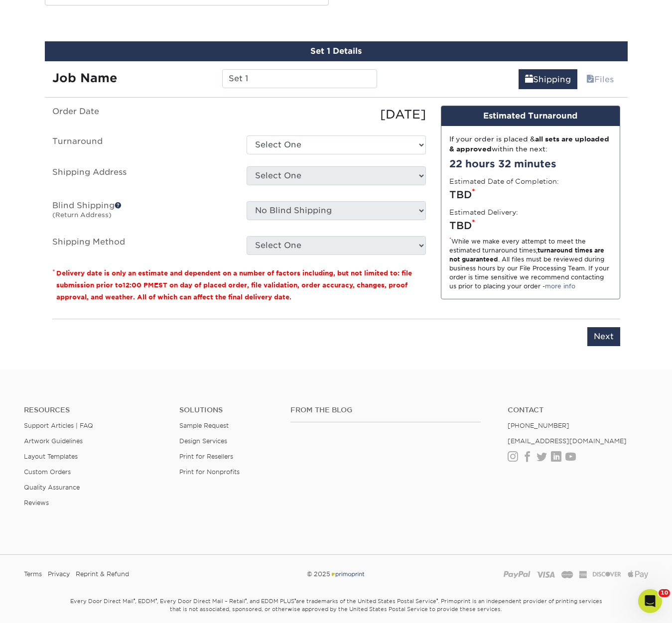 The image size is (672, 623). What do you see at coordinates (604, 336) in the screenshot?
I see `input: Next` at bounding box center [604, 336].